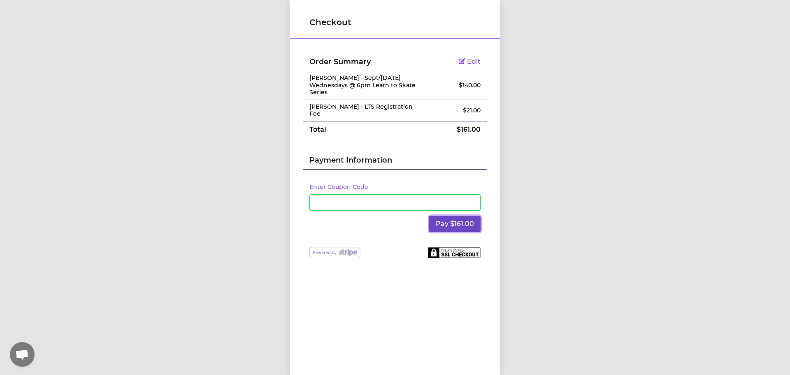  I want to click on a: Edit, so click(470, 61).